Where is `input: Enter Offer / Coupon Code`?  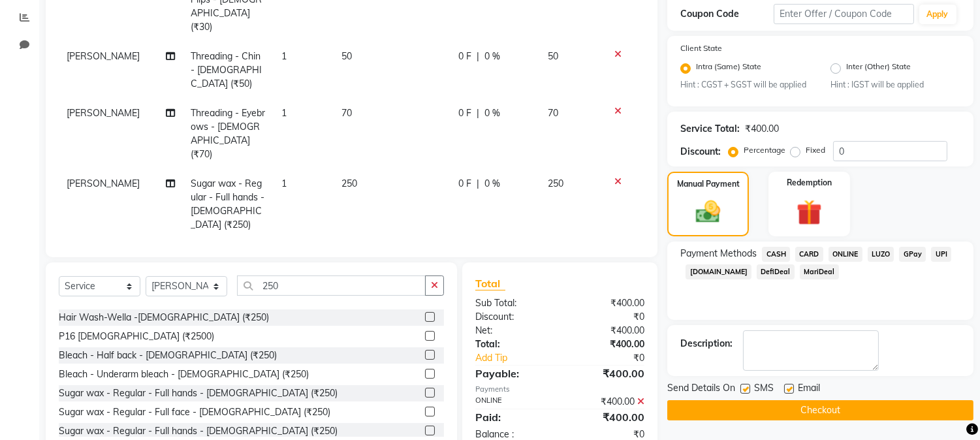
input: Enter Offer / Coupon Code is located at coordinates (844, 13).